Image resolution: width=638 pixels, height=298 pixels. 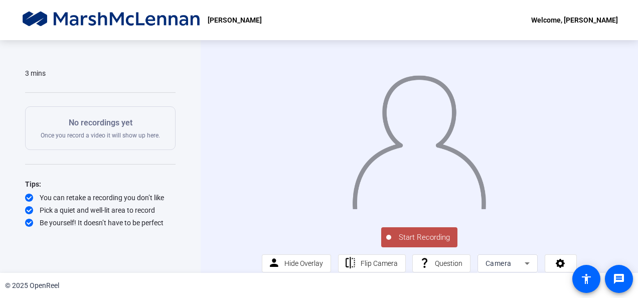 I want to click on mat-icon: question_mark, so click(x=424, y=263).